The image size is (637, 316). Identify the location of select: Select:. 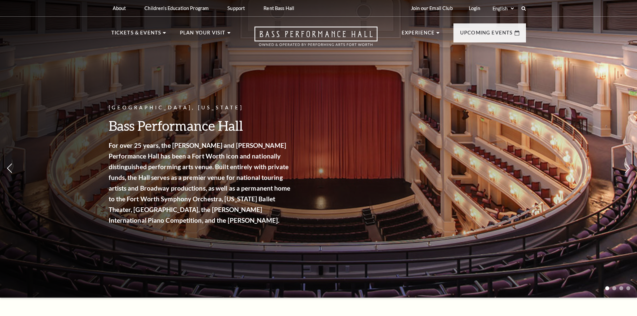
(503, 8).